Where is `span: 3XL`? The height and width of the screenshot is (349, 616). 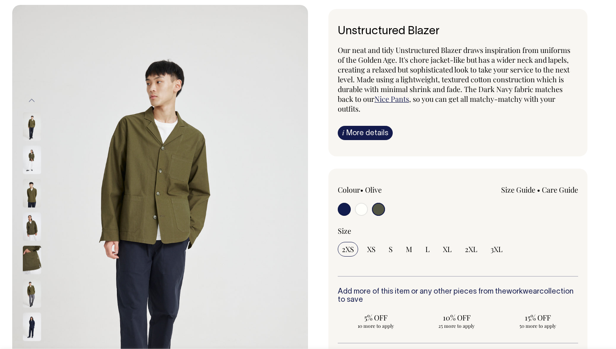 span: 3XL is located at coordinates (497, 249).